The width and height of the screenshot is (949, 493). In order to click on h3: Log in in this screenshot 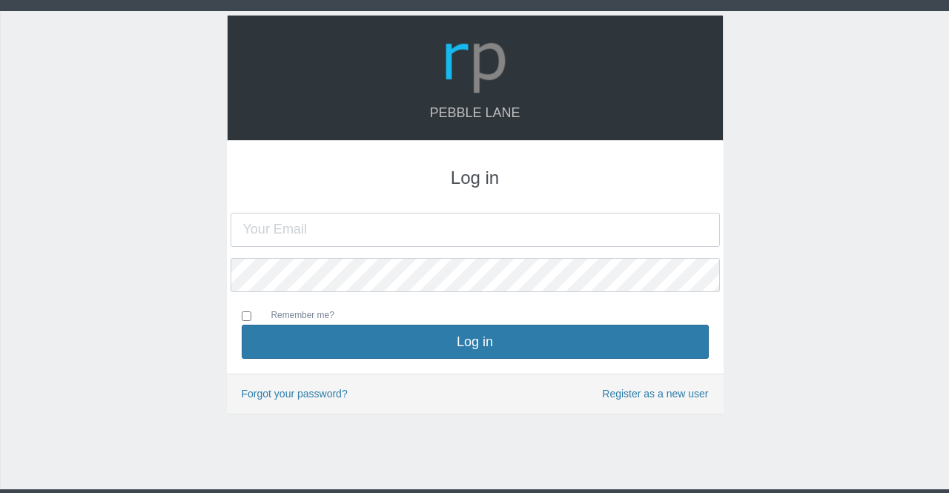, I will do `click(475, 178)`.